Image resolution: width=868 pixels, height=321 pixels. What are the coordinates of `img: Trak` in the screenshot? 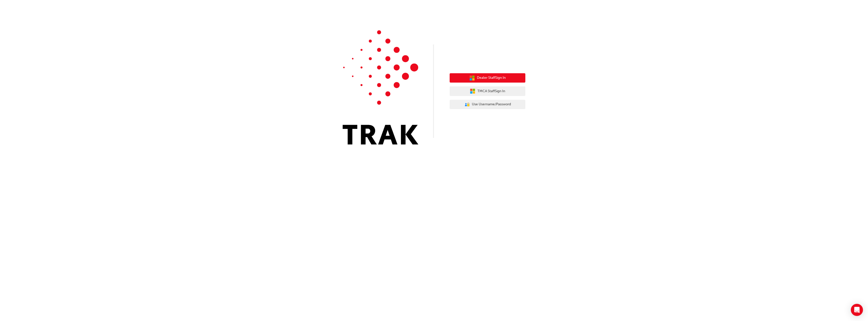 It's located at (380, 87).